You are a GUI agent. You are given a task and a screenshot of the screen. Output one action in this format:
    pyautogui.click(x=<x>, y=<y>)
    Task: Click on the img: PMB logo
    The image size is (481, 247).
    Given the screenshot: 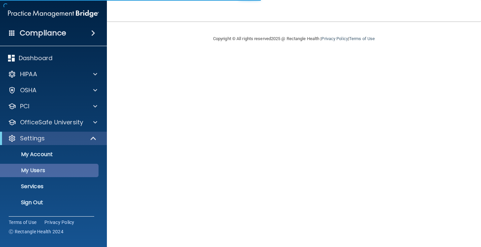 What is the action you would take?
    pyautogui.click(x=53, y=14)
    